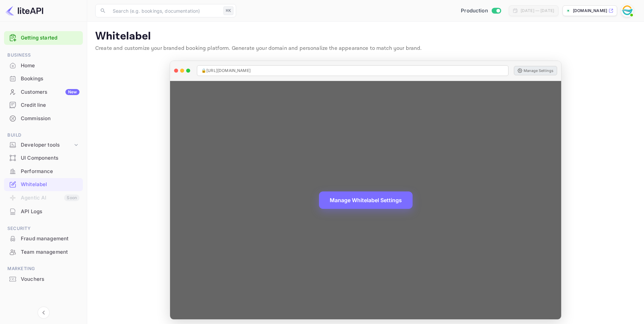 This screenshot has height=324, width=644. What do you see at coordinates (43, 269) in the screenshot?
I see `span: Marketing` at bounding box center [43, 269].